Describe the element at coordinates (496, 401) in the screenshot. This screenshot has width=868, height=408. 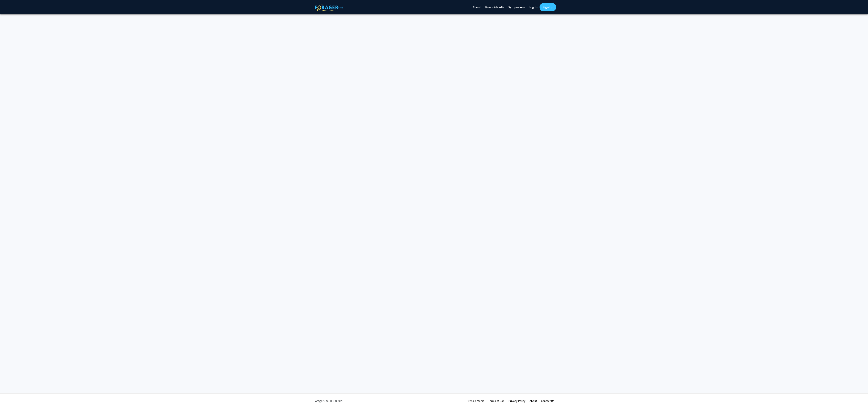
I see `a: Terms of Use` at that location.